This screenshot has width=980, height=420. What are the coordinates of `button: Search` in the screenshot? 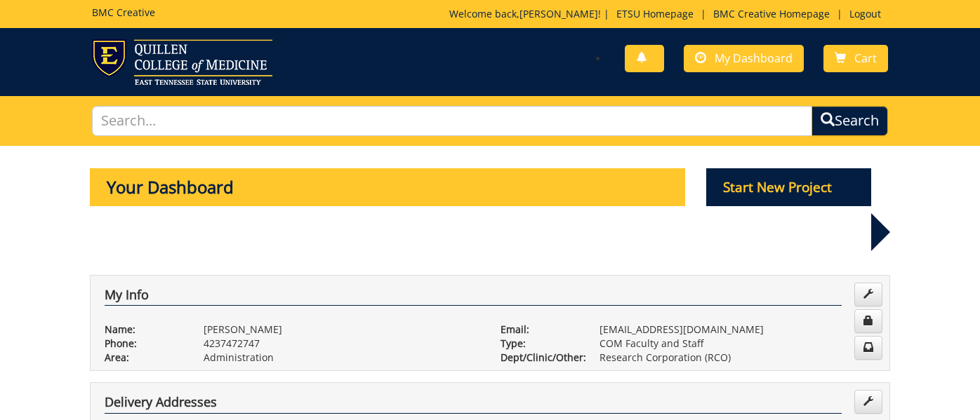 It's located at (849, 120).